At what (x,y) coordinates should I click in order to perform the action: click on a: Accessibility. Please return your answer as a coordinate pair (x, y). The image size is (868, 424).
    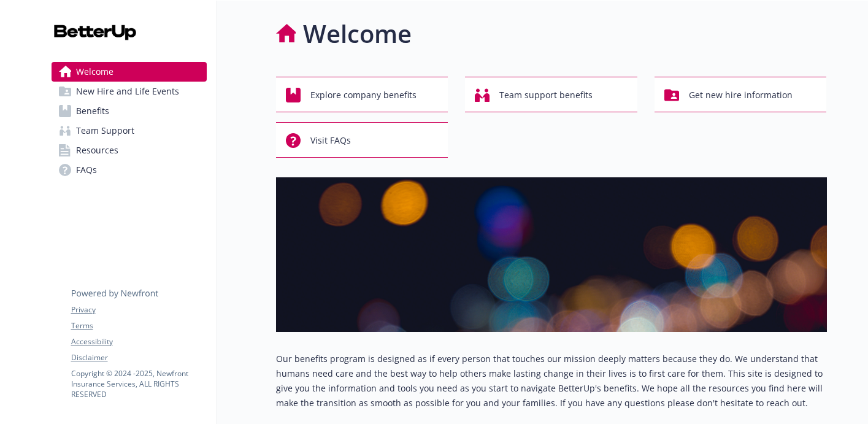
    Looking at the image, I should click on (138, 342).